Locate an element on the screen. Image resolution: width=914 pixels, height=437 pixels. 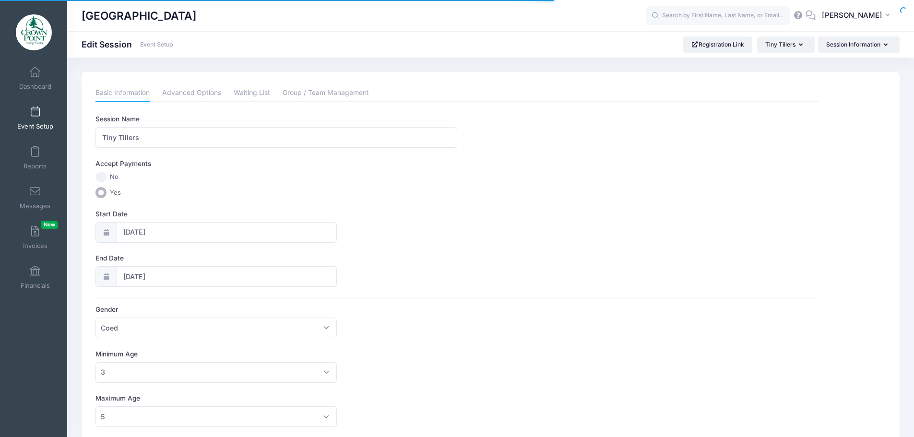
a: Dashboard is located at coordinates (35, 78).